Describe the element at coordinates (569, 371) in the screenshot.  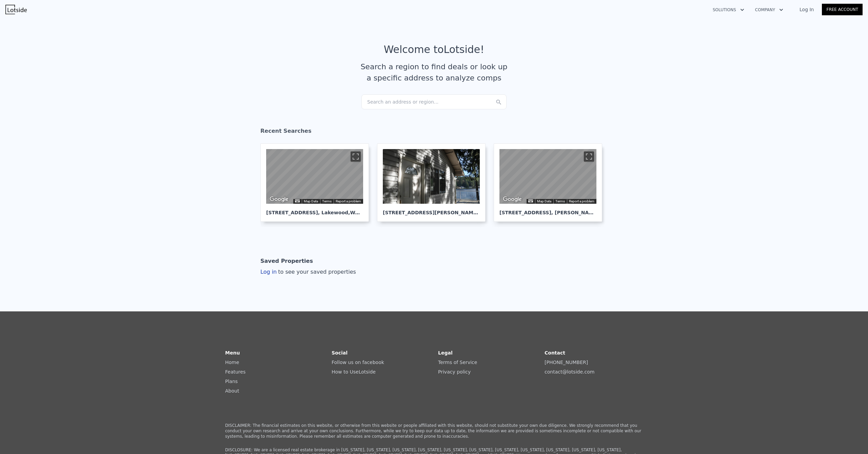
I see `a: contact@lotside.com` at that location.